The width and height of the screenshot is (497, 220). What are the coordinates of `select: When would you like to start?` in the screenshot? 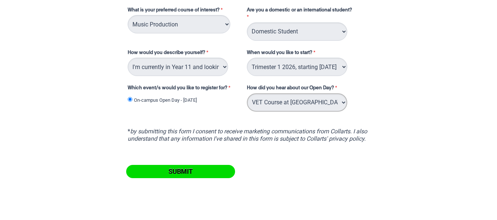 It's located at (297, 67).